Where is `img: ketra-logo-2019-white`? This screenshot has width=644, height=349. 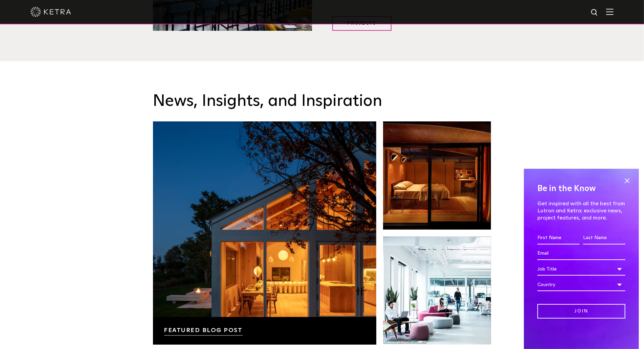
img: ketra-logo-2019-white is located at coordinates (51, 12).